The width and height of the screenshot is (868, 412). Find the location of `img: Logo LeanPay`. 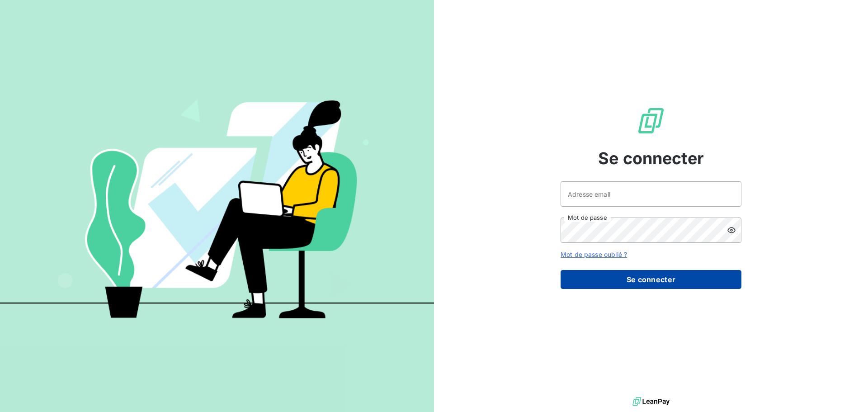

img: Logo LeanPay is located at coordinates (651, 121).